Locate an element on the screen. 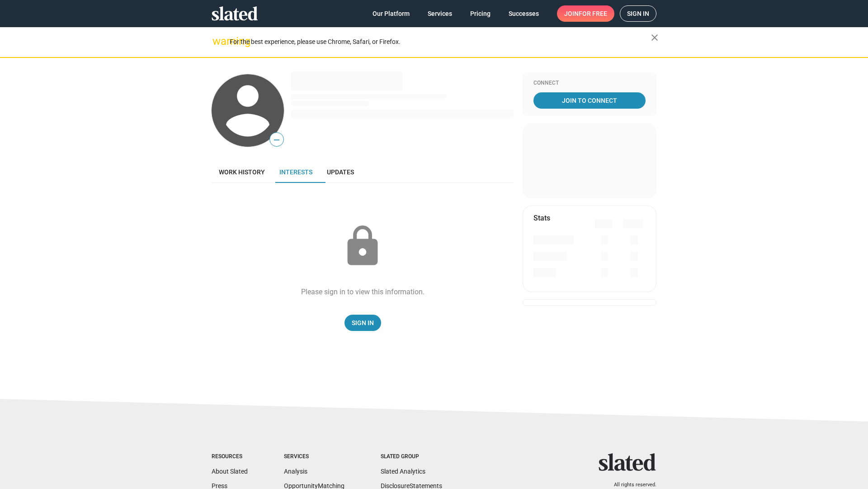  a: Services is located at coordinates (440, 14).